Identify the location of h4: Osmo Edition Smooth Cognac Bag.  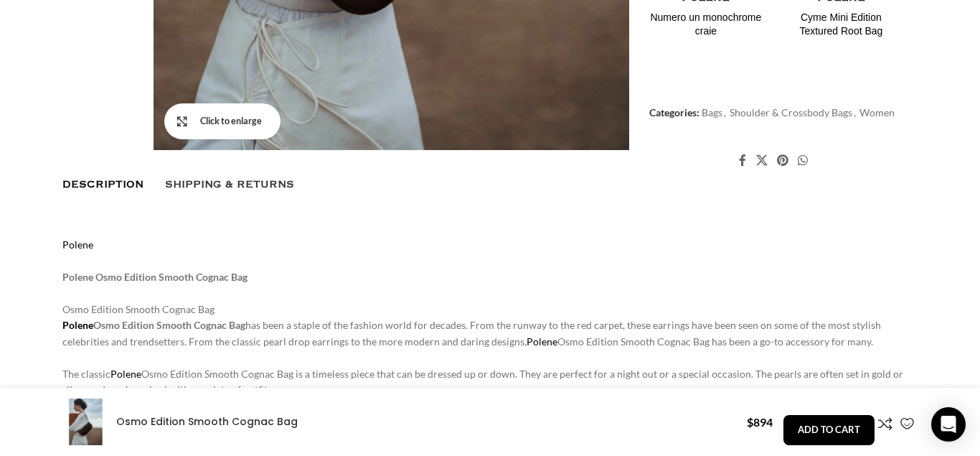
(427, 422).